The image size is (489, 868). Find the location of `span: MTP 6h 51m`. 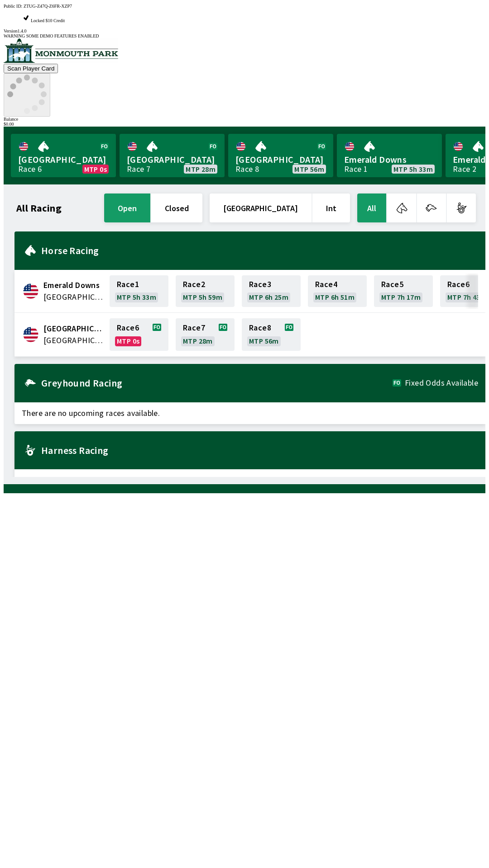

span: MTP 6h 51m is located at coordinates (334, 297).